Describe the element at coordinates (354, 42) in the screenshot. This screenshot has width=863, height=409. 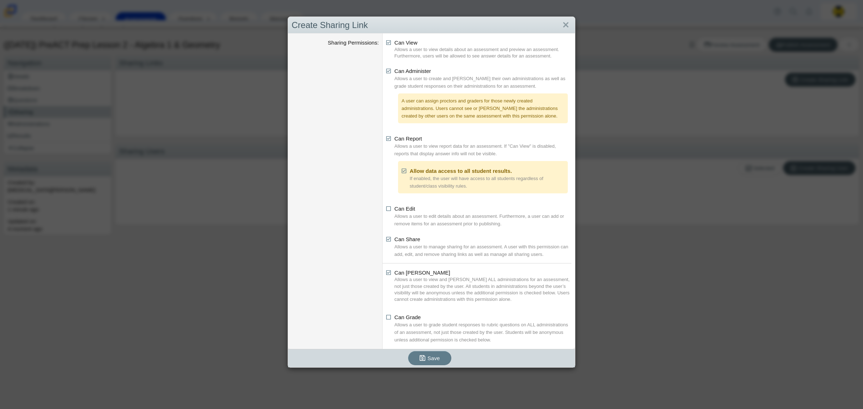
I see `label: Sharing Permissions` at that location.